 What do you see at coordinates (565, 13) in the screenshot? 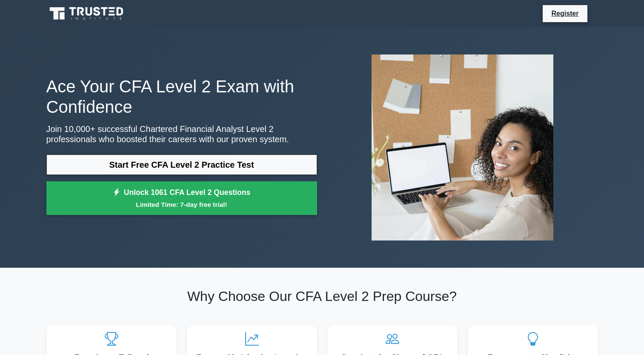
I see `a: Register` at bounding box center [565, 13].